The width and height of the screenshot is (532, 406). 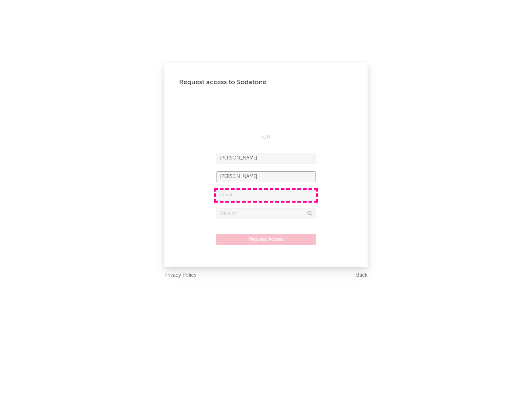 What do you see at coordinates (362, 276) in the screenshot?
I see `a: Back` at bounding box center [362, 276].